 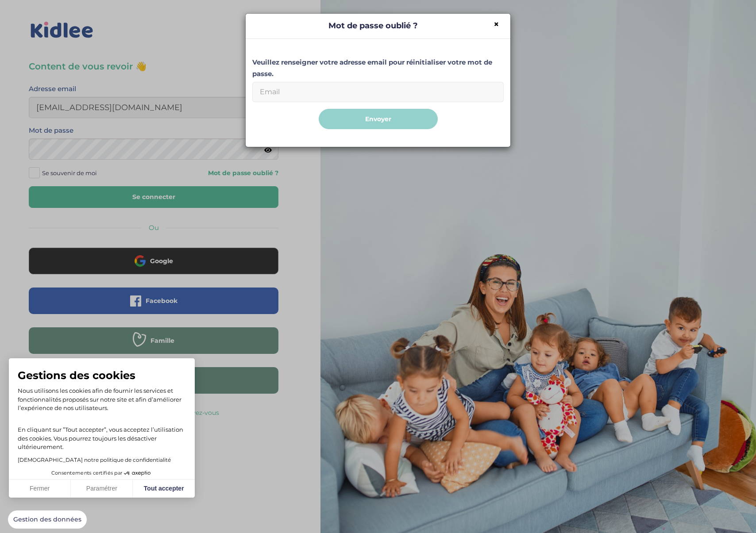 I want to click on svg: Axeptio, so click(x=137, y=474).